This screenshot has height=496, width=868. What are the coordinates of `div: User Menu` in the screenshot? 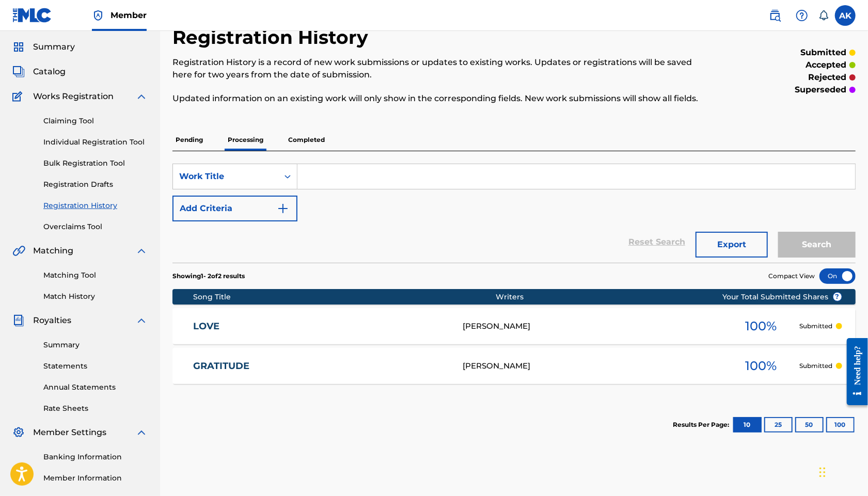 It's located at (846, 15).